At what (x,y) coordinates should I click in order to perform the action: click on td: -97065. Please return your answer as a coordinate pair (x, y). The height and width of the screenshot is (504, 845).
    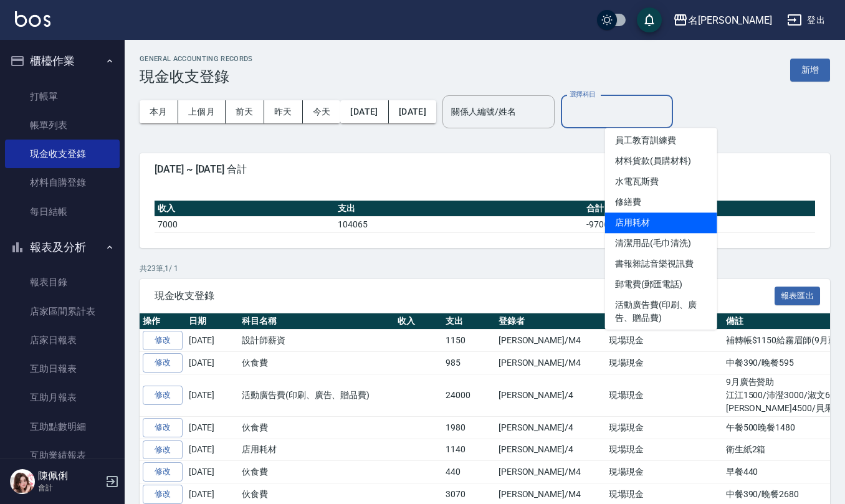
    Looking at the image, I should click on (699, 224).